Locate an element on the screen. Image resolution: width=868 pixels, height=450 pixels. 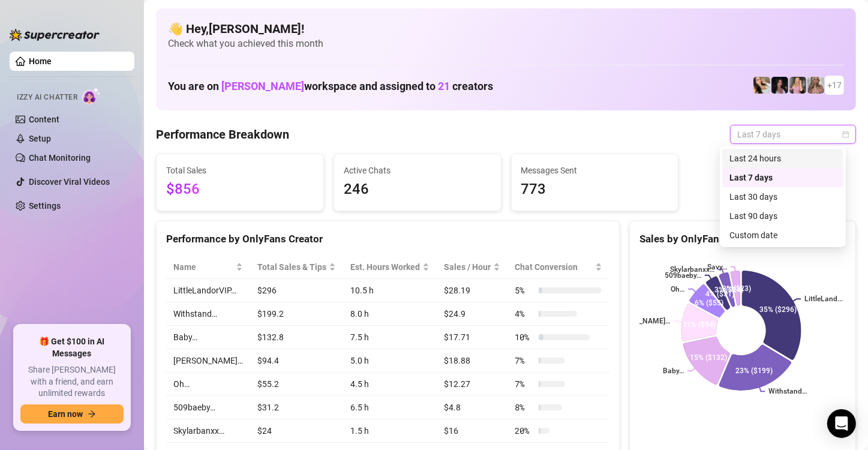
td: Baby… is located at coordinates (209, 337).